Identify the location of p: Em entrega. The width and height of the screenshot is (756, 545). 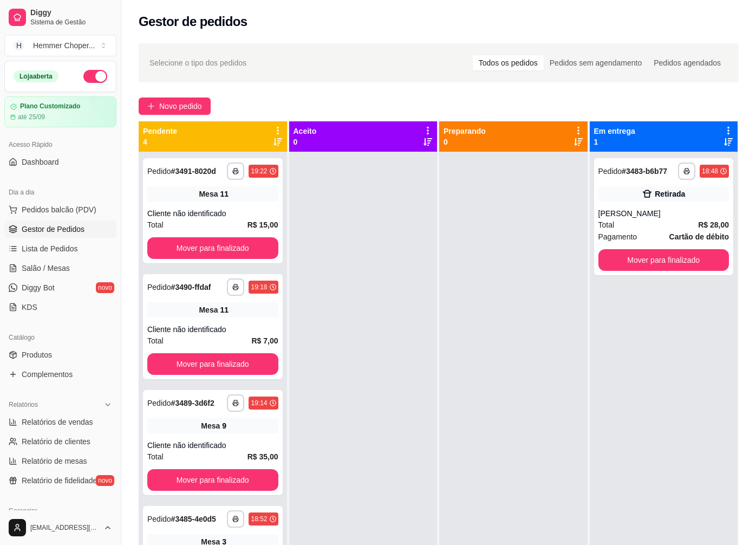
(615, 131).